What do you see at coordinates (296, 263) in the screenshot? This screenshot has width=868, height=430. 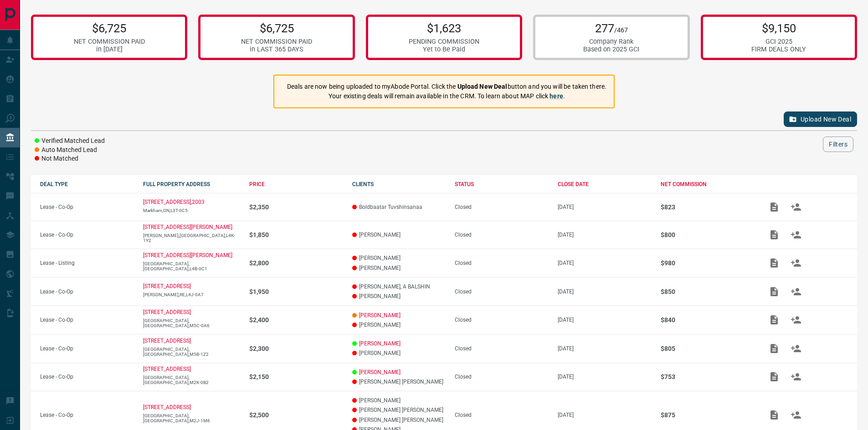 I see `p: $2,800` at bounding box center [296, 263].